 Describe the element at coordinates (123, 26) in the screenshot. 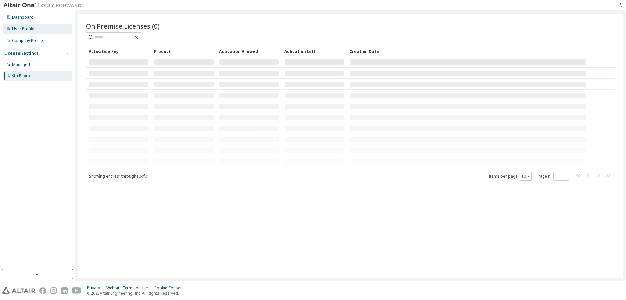

I see `span: On Premise Licenses (0)` at that location.